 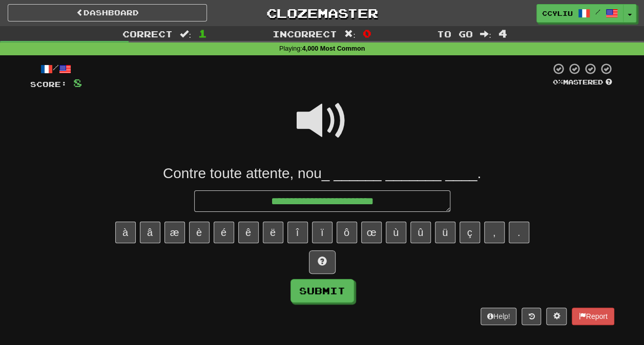 I want to click on button: ë, so click(x=273, y=232).